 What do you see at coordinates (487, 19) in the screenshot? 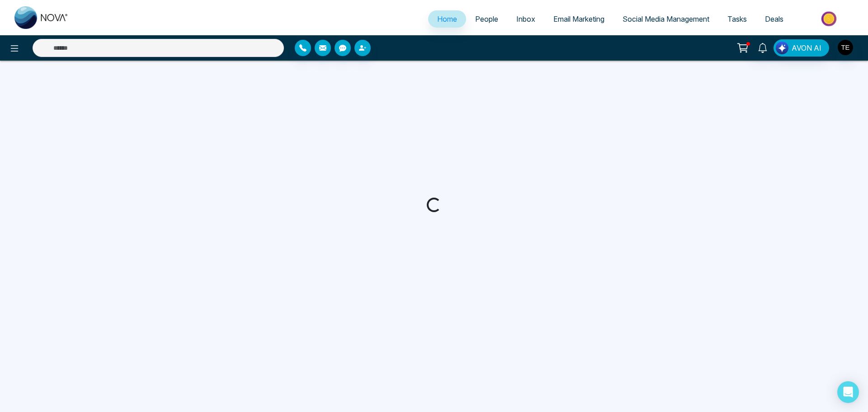
I see `a: People` at bounding box center [487, 19].